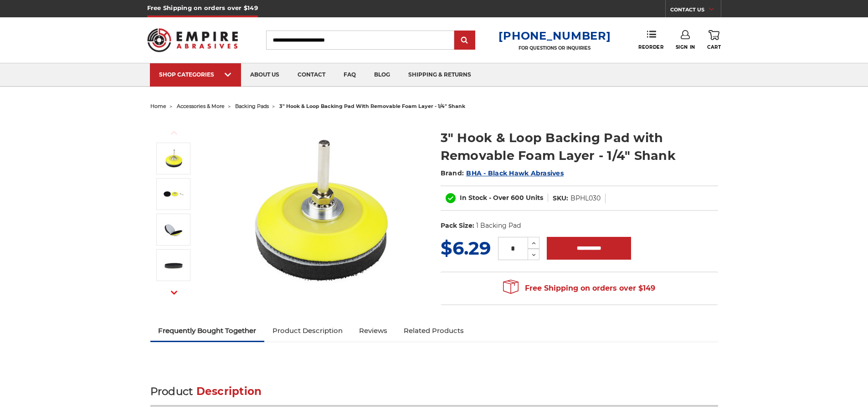 This screenshot has height=415, width=868. What do you see at coordinates (534, 198) in the screenshot?
I see `span: Units` at bounding box center [534, 198].